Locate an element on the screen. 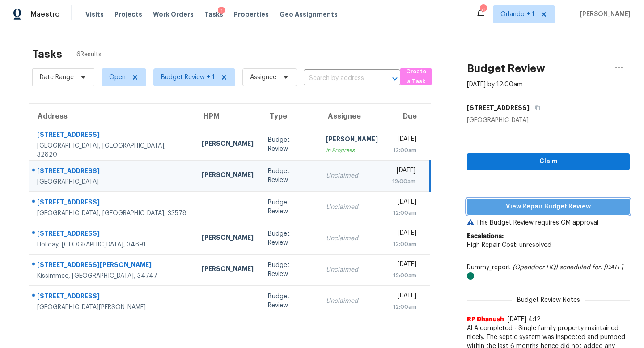 This screenshot has height=348, width=644. b: Escalations: is located at coordinates (485, 236).